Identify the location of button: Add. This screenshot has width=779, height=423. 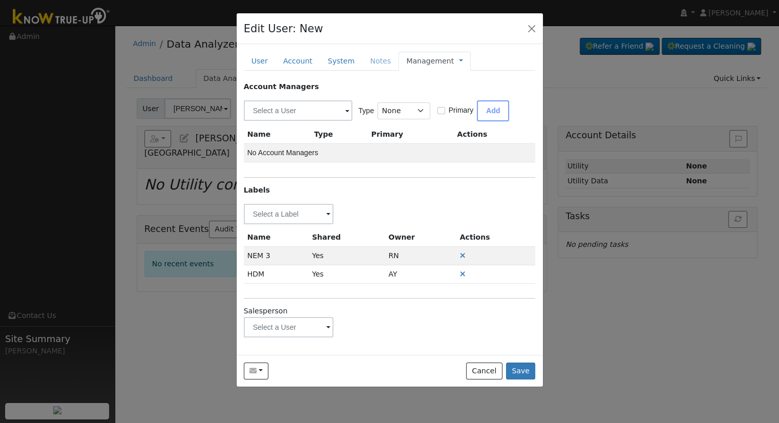
(493, 111).